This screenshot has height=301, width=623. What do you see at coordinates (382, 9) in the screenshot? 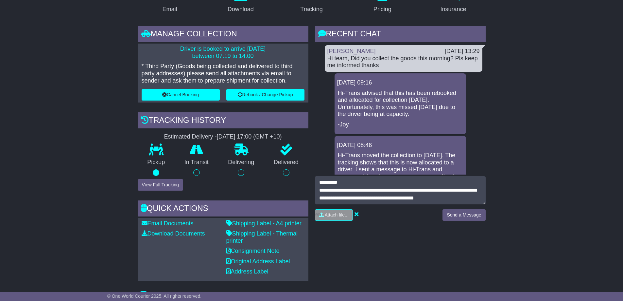
I see `div: Pricing` at bounding box center [382, 9].